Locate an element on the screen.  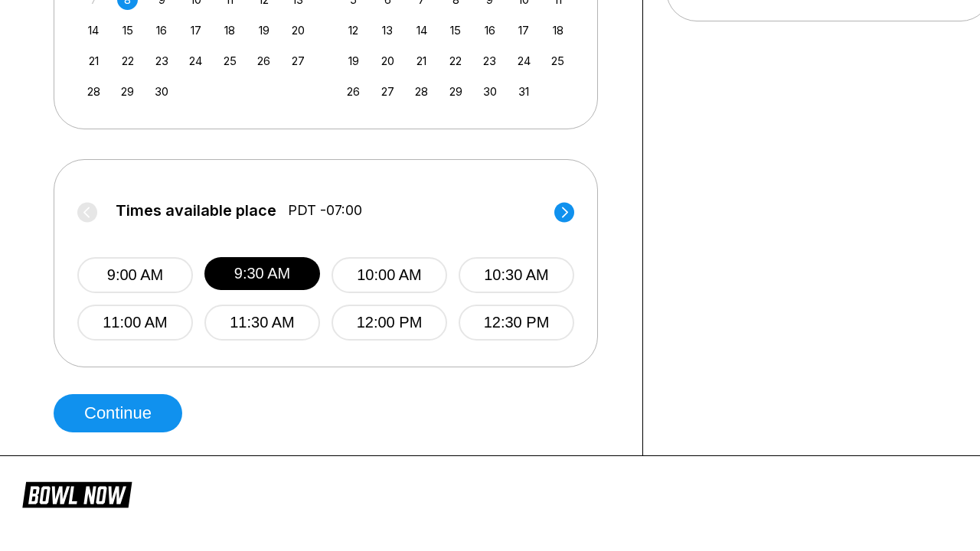
div: Choose Friday, September 19th, 2025 is located at coordinates (263, 29).